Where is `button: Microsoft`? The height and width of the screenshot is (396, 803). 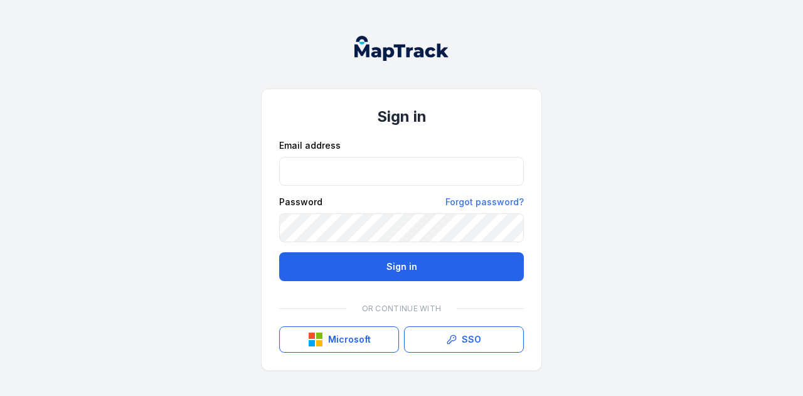 button: Microsoft is located at coordinates (339, 339).